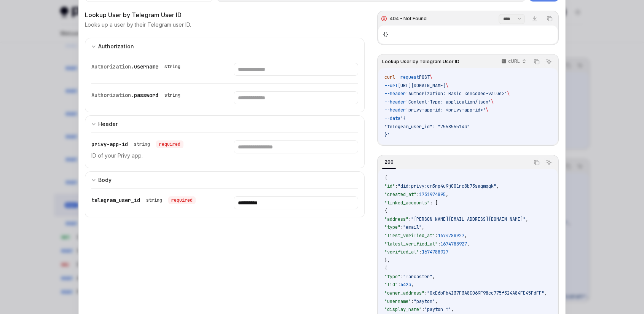  What do you see at coordinates (144, 200) in the screenshot?
I see `div: telegram_user_id` at bounding box center [144, 200].